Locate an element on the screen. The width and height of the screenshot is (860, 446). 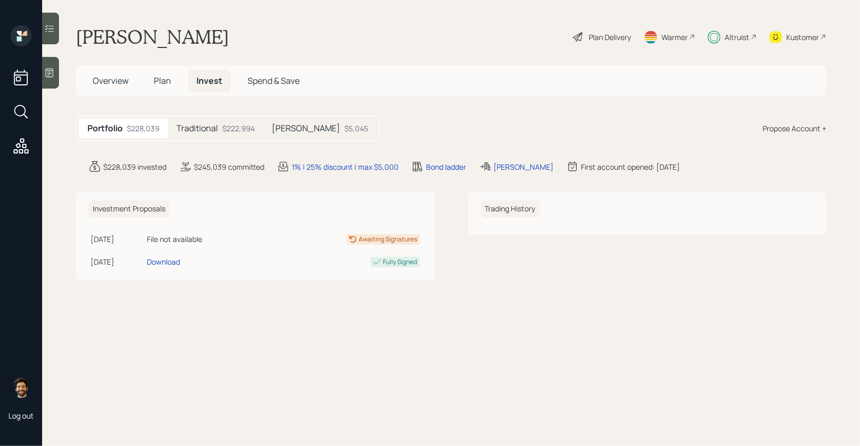
h5: Traditional is located at coordinates (197, 128).